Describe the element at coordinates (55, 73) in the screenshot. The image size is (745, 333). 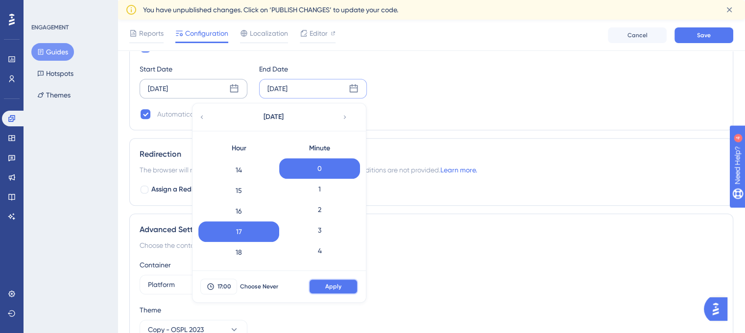
I see `button: Hotspots` at that location.